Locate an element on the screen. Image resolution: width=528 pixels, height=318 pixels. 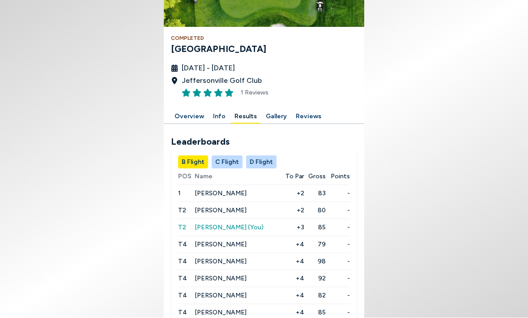
span: Jeffersonville Golf Club is located at coordinates (222, 81).